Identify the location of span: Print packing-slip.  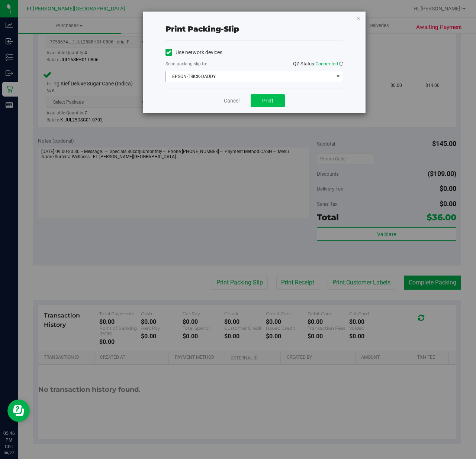
(203, 29).